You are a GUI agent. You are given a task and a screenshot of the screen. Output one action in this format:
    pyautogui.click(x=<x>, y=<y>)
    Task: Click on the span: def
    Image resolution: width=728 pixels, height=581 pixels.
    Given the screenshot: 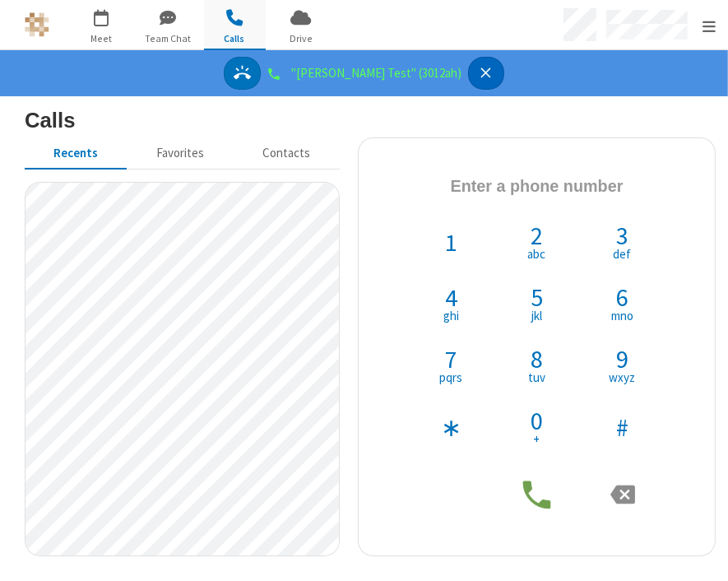 What is the action you would take?
    pyautogui.click(x=623, y=254)
    